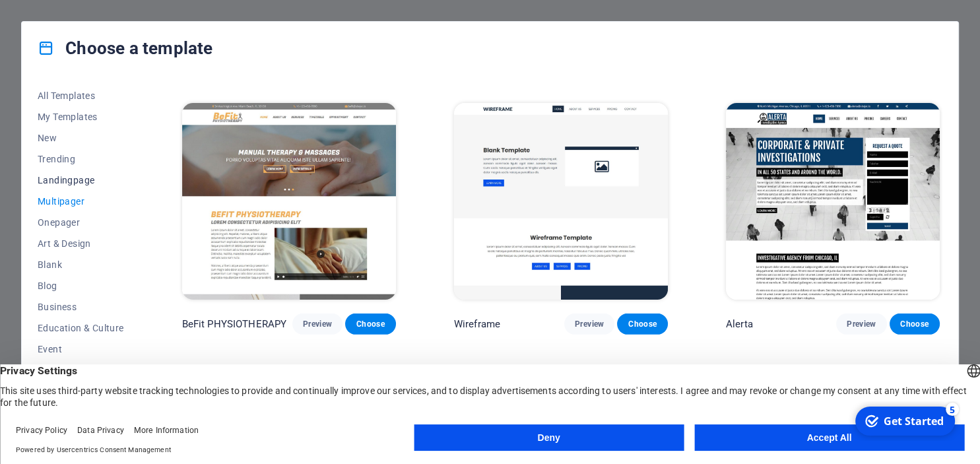 The image size is (980, 464). What do you see at coordinates (81, 201) in the screenshot?
I see `button: Multipager` at bounding box center [81, 201].